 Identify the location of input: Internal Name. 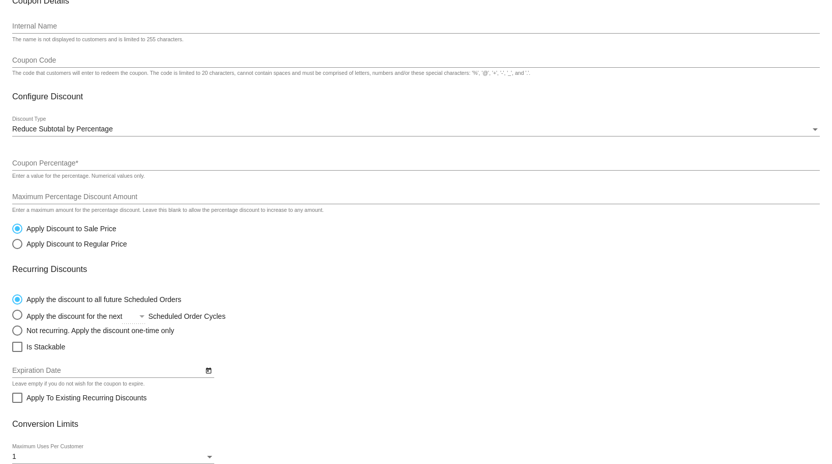
(416, 26).